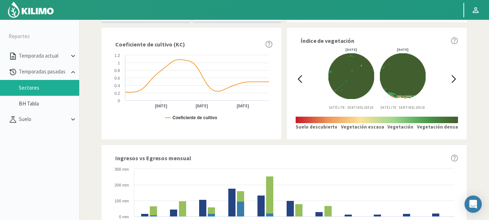 The height and width of the screenshot is (220, 489). Describe the element at coordinates (124, 217) in the screenshot. I see `text: 0 mm` at that location.